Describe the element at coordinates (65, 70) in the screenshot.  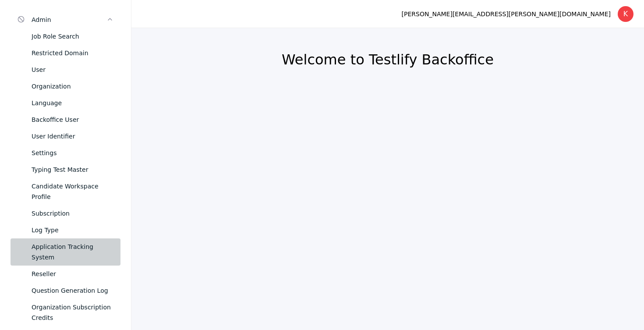
I see `a: User` at that location.